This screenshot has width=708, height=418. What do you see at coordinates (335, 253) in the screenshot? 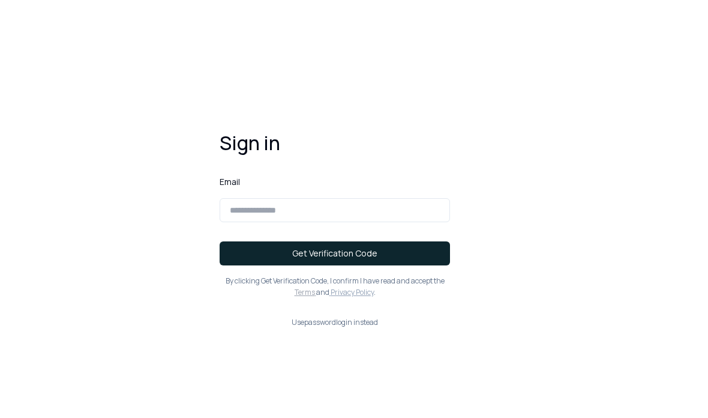
I see `button: Get Verification Code` at bounding box center [335, 253].